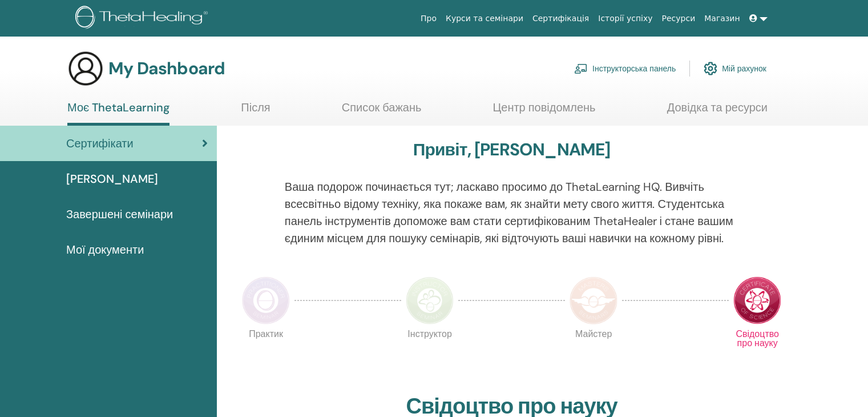 The image size is (868, 417). I want to click on img: Practitioner, so click(266, 300).